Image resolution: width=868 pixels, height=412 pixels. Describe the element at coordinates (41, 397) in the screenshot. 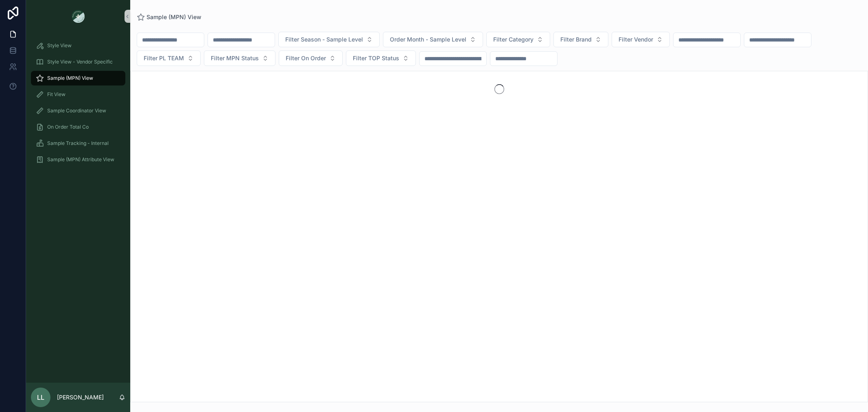

I see `span: LL` at that location.